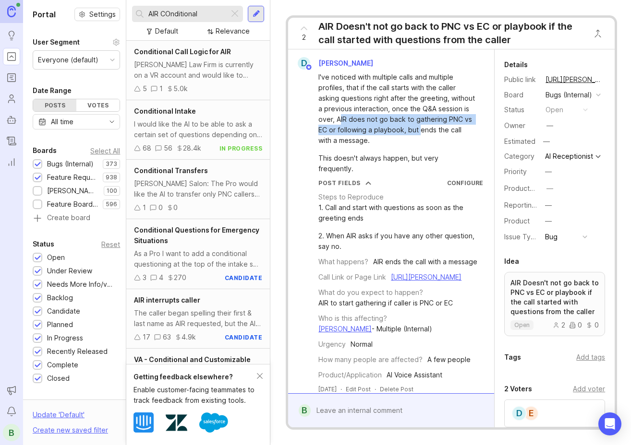 The height and width of the screenshot is (445, 631). What do you see at coordinates (511, 262) in the screenshot?
I see `div: Idea` at bounding box center [511, 262].